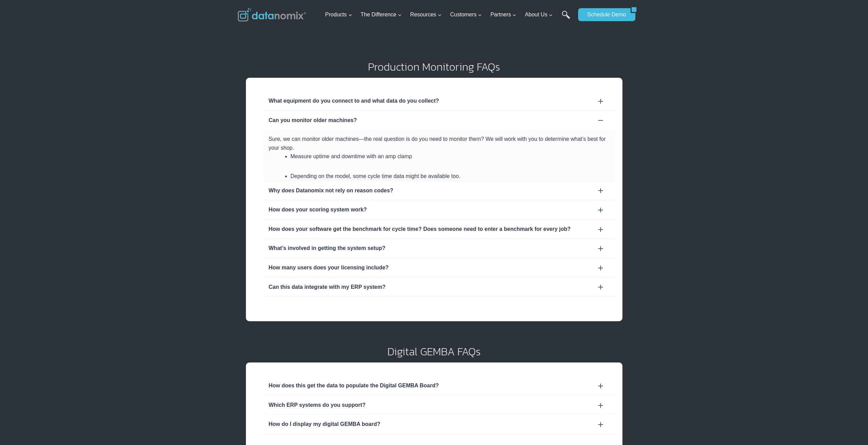 The width and height of the screenshot is (868, 445). I want to click on li: Measure uptime and downtime with an amp clamp, so click(450, 157).